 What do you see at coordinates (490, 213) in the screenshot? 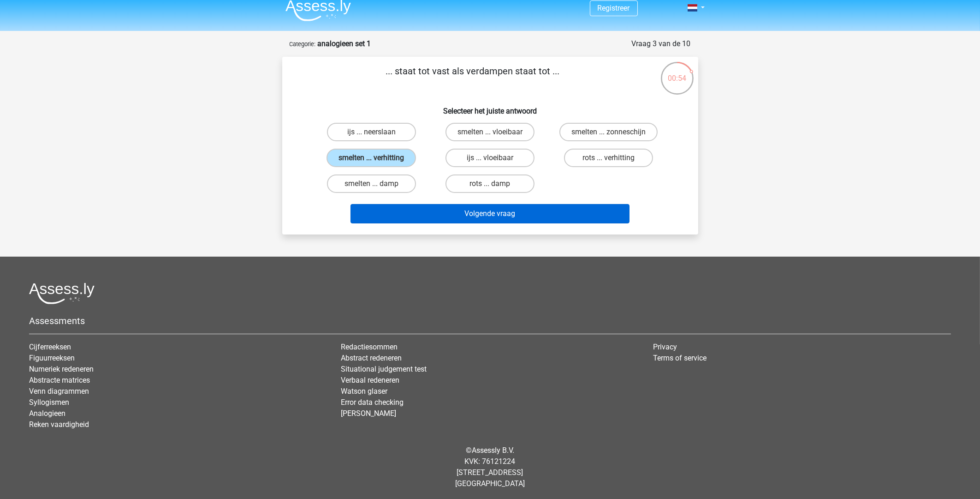
I see `button: Volgende vraag` at bounding box center [490, 213].